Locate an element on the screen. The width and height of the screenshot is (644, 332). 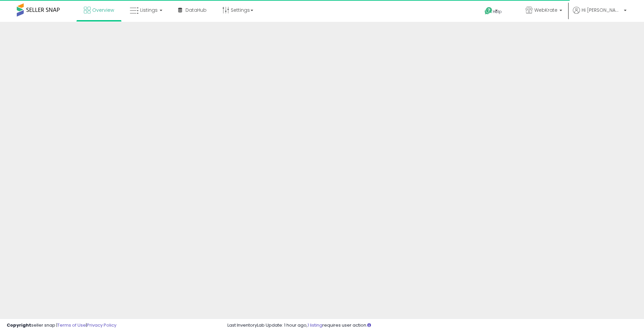
span: WebKrate is located at coordinates (545, 10).